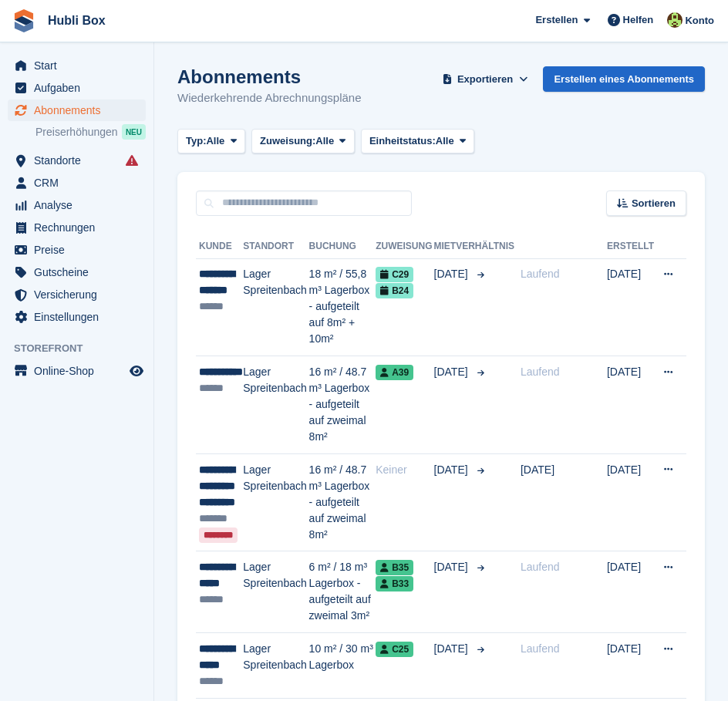  I want to click on span: C29, so click(394, 274).